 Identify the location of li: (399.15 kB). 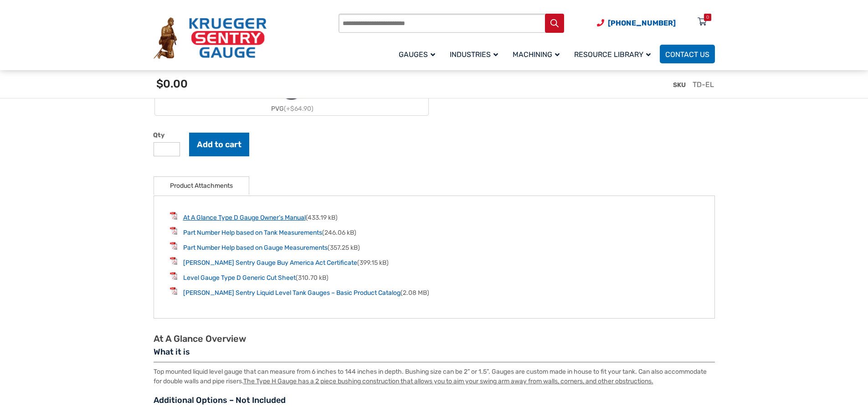
(434, 262).